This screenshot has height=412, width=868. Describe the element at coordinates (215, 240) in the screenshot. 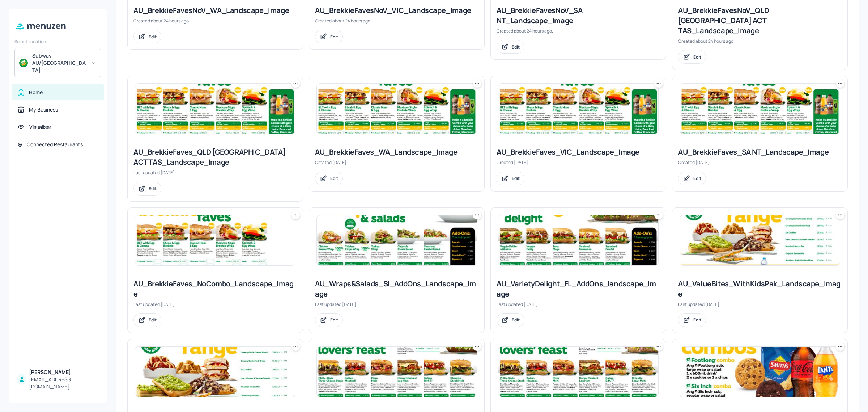

I see `img: 2025-08-13-17550510398416ldzbonkrtf.jpeg` at that location.